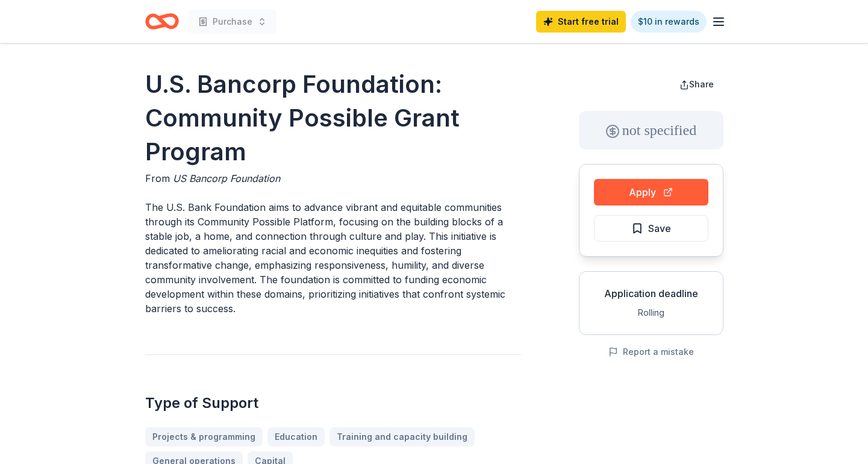 Image resolution: width=868 pixels, height=464 pixels. What do you see at coordinates (333, 118) in the screenshot?
I see `h1: U.S. Bancorp Foundation: Community Possible Grant Program` at bounding box center [333, 118].